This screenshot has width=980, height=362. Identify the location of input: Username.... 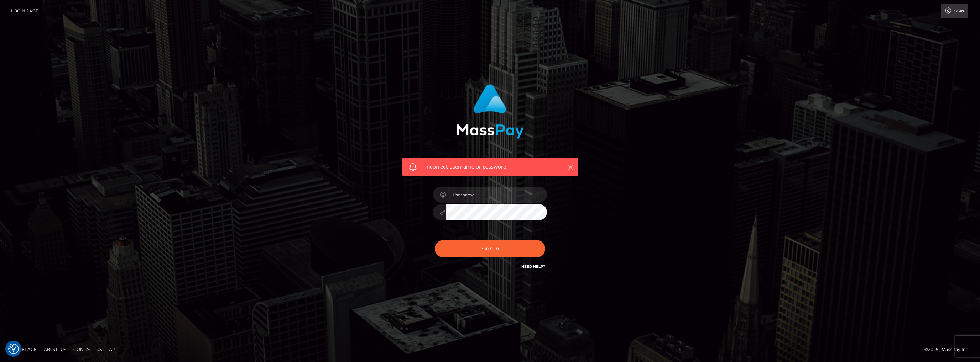
(496, 195).